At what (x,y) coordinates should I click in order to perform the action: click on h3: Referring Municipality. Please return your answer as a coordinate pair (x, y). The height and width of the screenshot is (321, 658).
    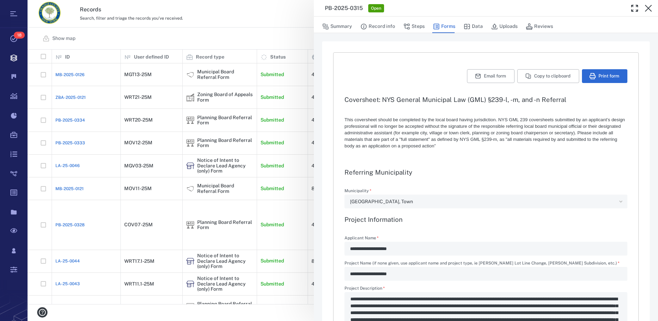
    Looking at the image, I should click on (486, 172).